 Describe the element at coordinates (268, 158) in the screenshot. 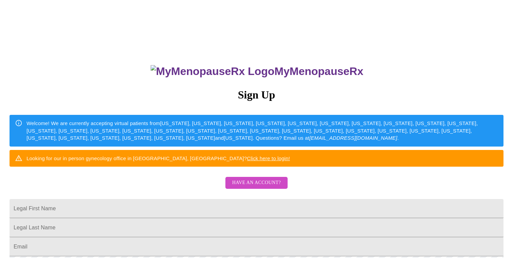

I see `a: Click here to login!` at that location.